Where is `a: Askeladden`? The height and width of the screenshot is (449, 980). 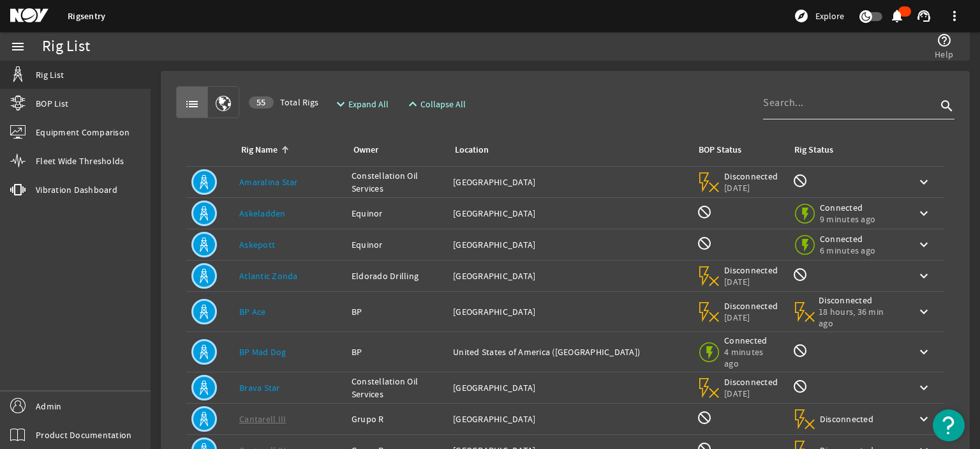 a: Askeladden is located at coordinates (262, 213).